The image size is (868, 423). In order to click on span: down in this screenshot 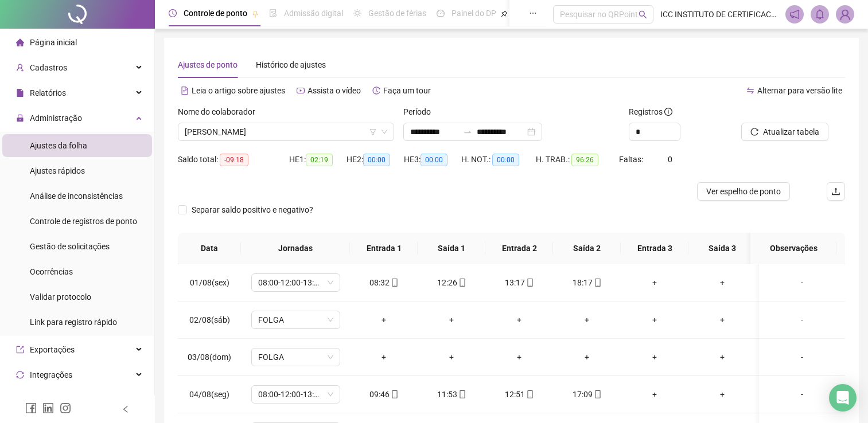, I will do `click(384, 132)`.